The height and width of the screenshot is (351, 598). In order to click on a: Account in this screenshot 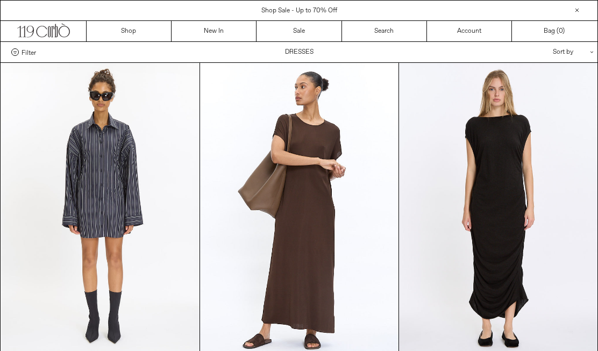, I will do `click(469, 31)`.